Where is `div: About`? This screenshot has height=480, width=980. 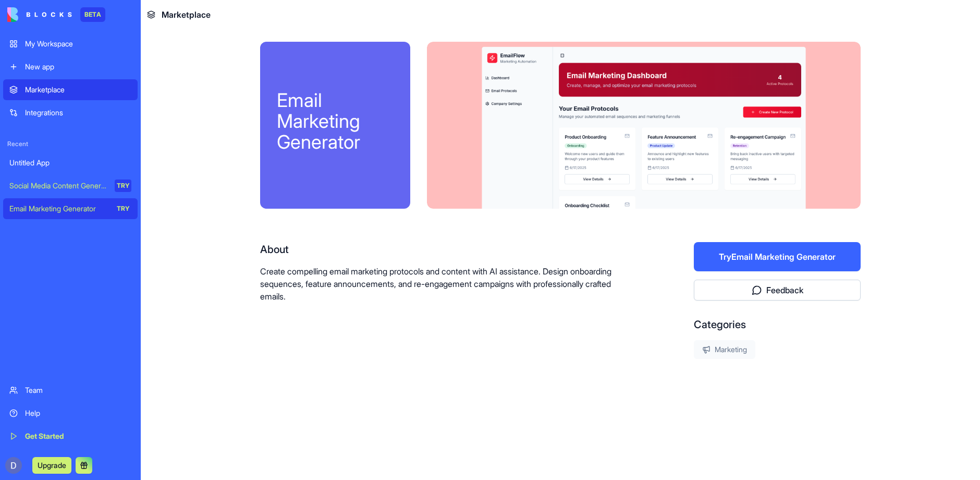 div: About is located at coordinates (444, 249).